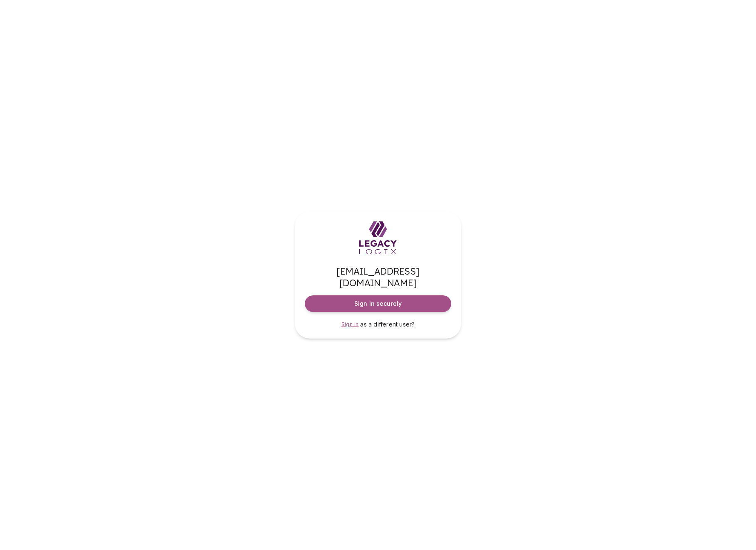  What do you see at coordinates (378, 304) in the screenshot?
I see `button: Sign in securely` at bounding box center [378, 304].